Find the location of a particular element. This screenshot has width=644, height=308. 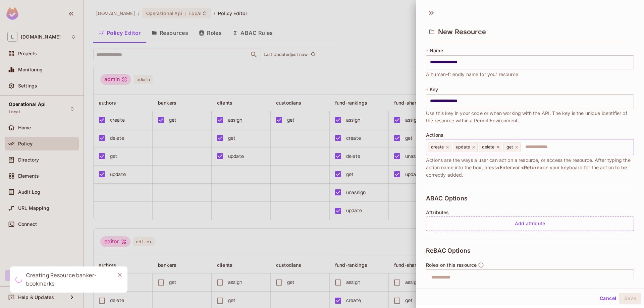

span: ReBAC Options is located at coordinates (448, 251).